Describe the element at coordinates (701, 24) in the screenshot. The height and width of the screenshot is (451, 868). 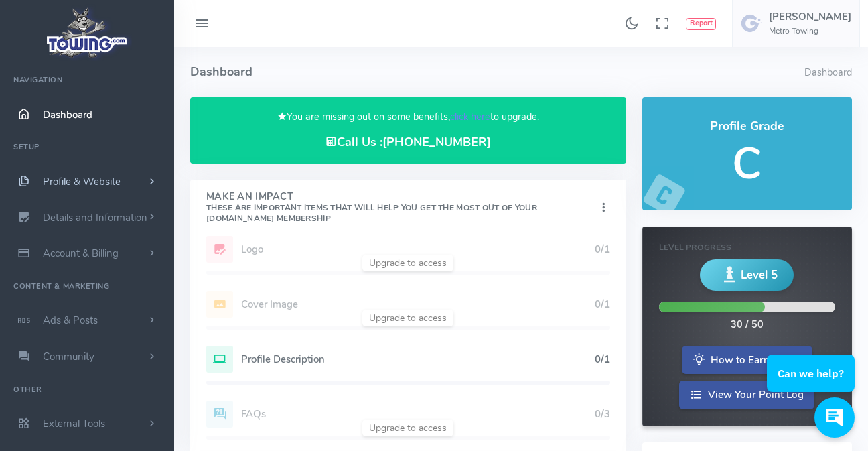
I see `button: Report` at that location.